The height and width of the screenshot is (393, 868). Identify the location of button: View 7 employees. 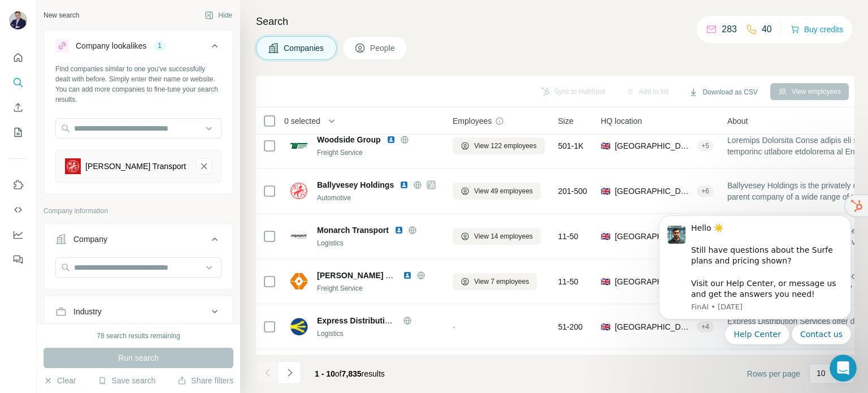
(495, 281).